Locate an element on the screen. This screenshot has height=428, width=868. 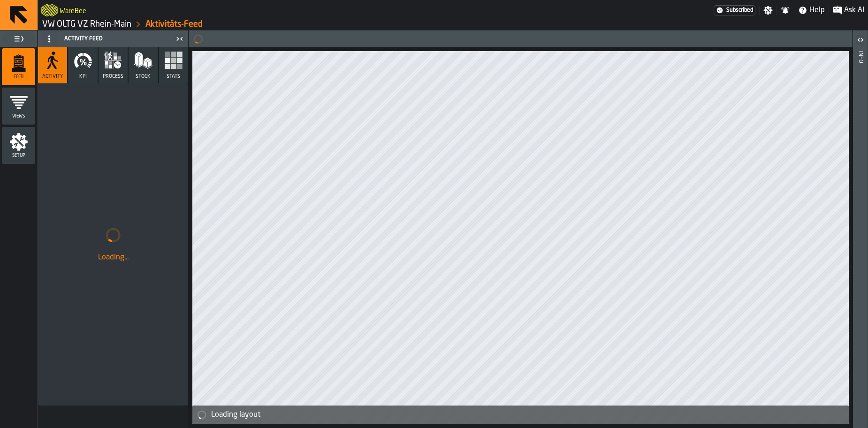
a: link-to-/wh/i/44979e6c-6f66-405e-9874-c1e29f02a54a/simulations is located at coordinates (87, 24).